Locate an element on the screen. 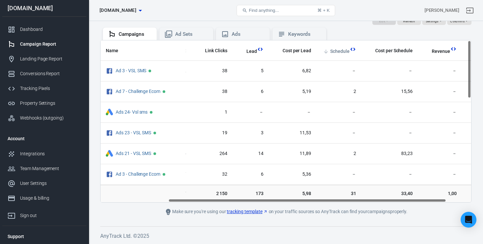 This screenshot has width=483, height=244. span: 5,19 is located at coordinates (292, 92).